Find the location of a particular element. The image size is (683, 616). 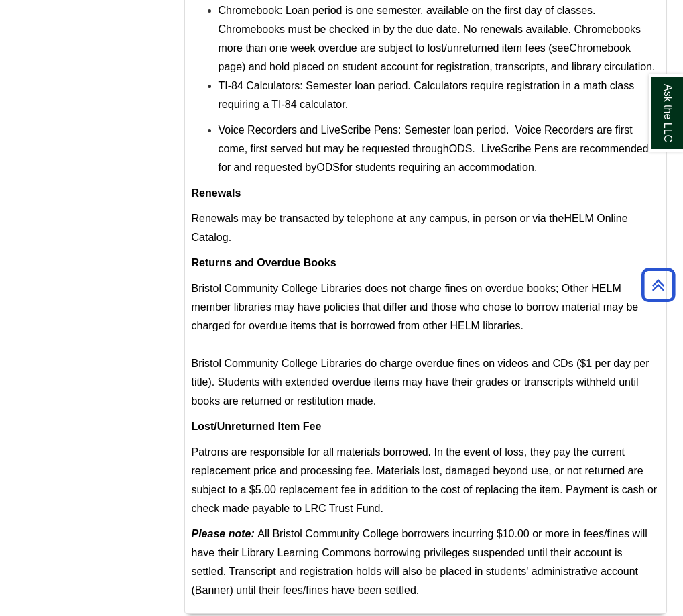

span: Renewals may be transacted by telephone at any campus, in person or via the is located at coordinates (378, 218).